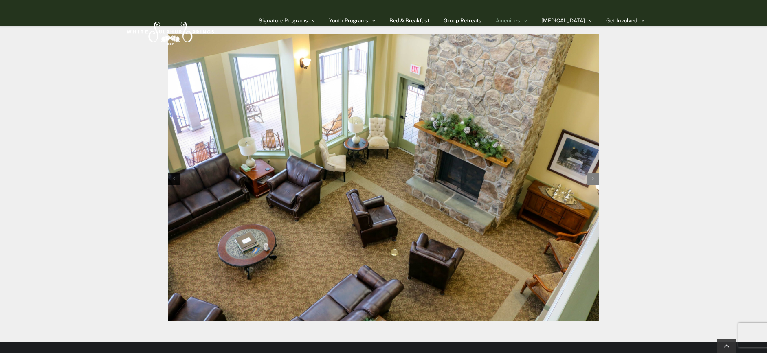 This screenshot has height=353, width=767. Describe the element at coordinates (170, 32) in the screenshot. I see `img: White Sulphur Springs Logo` at that location.